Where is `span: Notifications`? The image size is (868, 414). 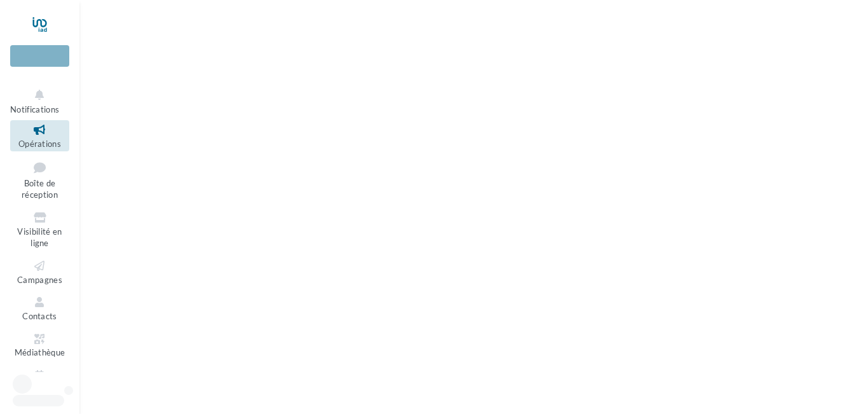 span: Notifications is located at coordinates (34, 109).